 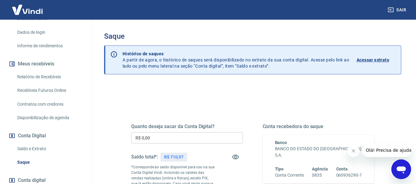 What do you see at coordinates (187, 127) in the screenshot?
I see `h5: Quanto deseja sacar da Conta Digital?` at bounding box center [187, 127].